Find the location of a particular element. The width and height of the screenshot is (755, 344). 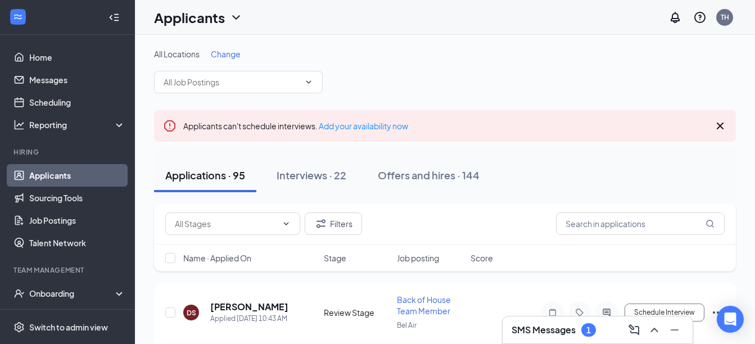

button: Filter Filters is located at coordinates (333, 224).